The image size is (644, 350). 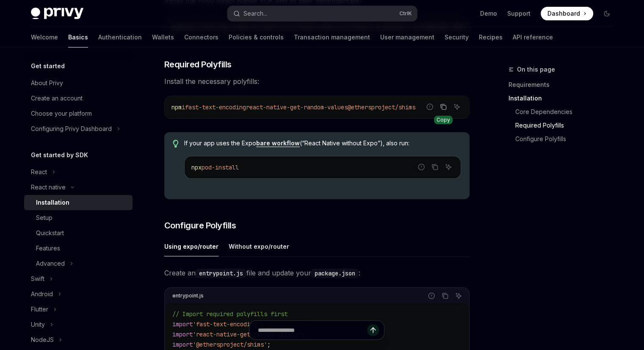 I want to click on svg: Tip, so click(x=176, y=144).